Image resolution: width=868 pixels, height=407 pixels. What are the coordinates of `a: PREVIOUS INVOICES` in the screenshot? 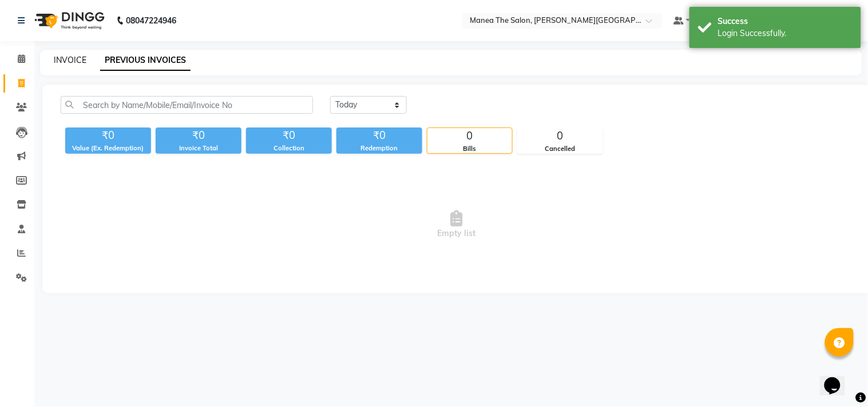 It's located at (145, 61).